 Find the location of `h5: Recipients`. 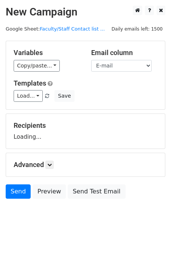

h5: Recipients is located at coordinates (85, 126).